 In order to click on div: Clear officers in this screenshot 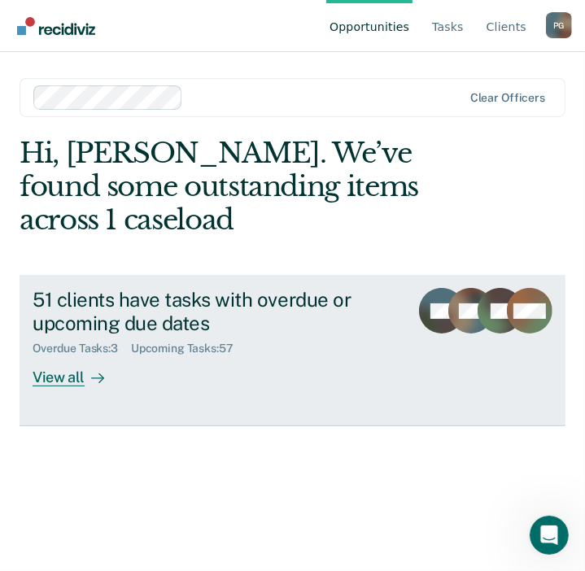, I will do `click(508, 98)`.